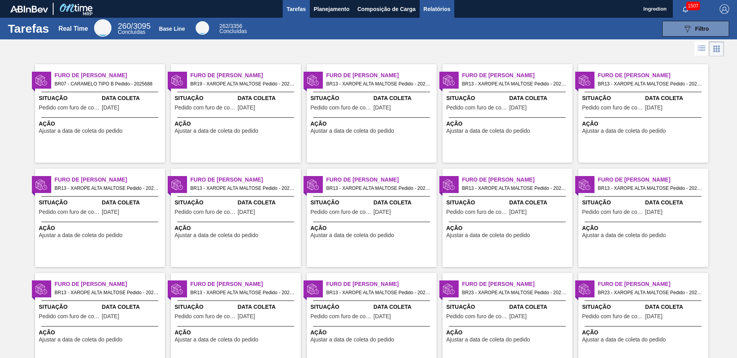 This screenshot has width=737, height=358. What do you see at coordinates (107, 188) in the screenshot?
I see `span: BR13 - XAROPE ALTA MALTOSE Pedido - 2024980` at bounding box center [107, 188].